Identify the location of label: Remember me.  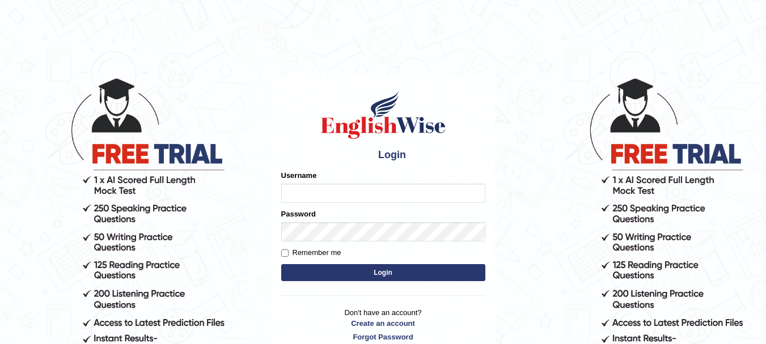
(311, 253).